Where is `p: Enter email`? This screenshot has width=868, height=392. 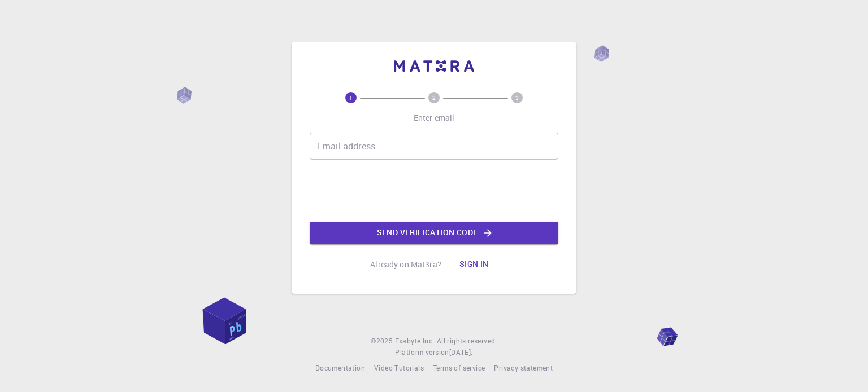 p: Enter email is located at coordinates (434, 118).